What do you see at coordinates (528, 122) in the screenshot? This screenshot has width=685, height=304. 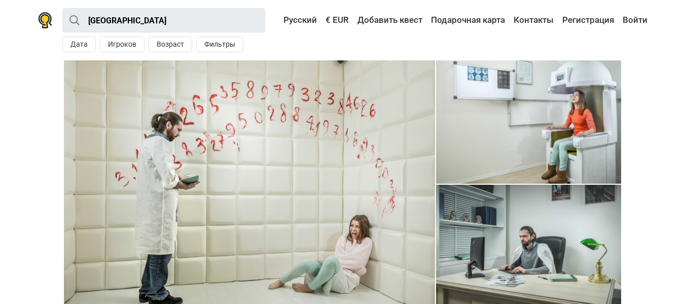 I see `a: Психиатрическая больница photo 3` at bounding box center [528, 122].